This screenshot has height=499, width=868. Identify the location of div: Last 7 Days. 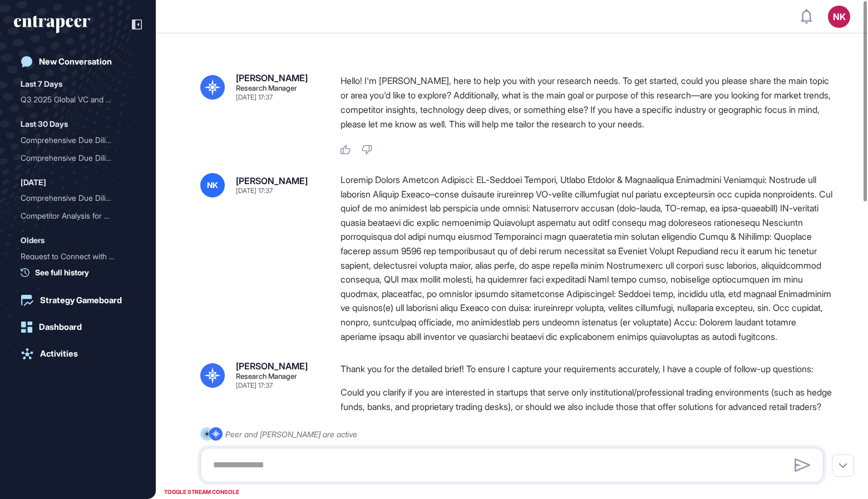
(41, 84).